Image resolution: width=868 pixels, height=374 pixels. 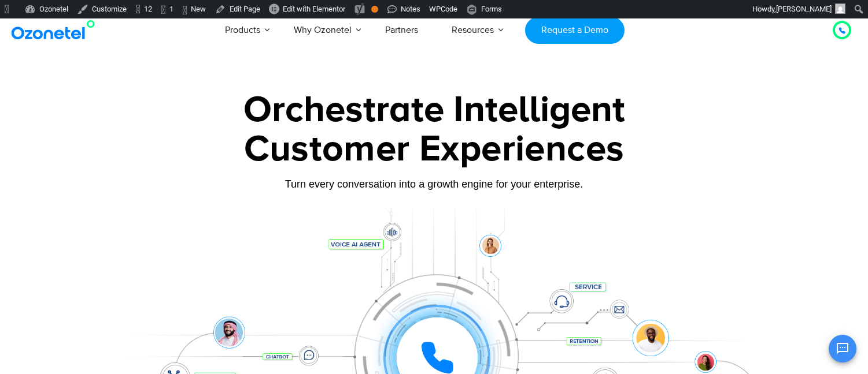 What do you see at coordinates (242, 30) in the screenshot?
I see `a: Products` at bounding box center [242, 30].